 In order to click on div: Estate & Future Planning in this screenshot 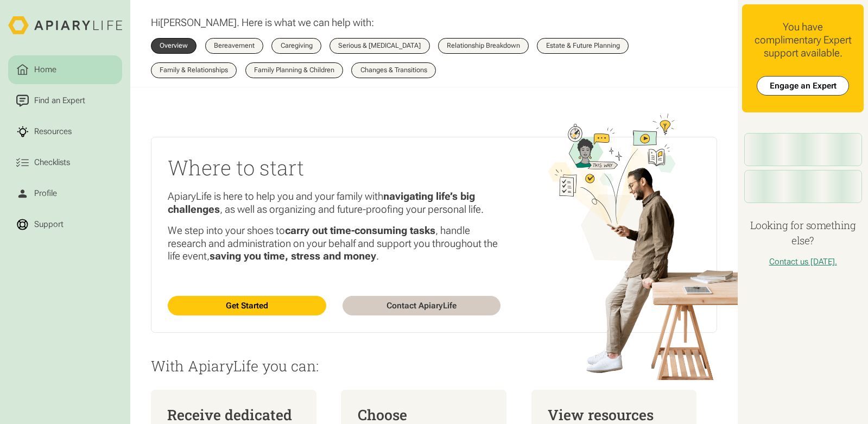, I will do `click(583, 46)`.